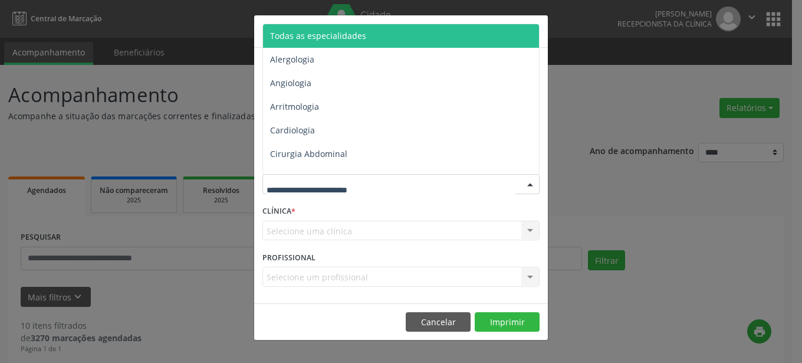 The width and height of the screenshot is (802, 363). I want to click on span: Todas as especialidades, so click(318, 35).